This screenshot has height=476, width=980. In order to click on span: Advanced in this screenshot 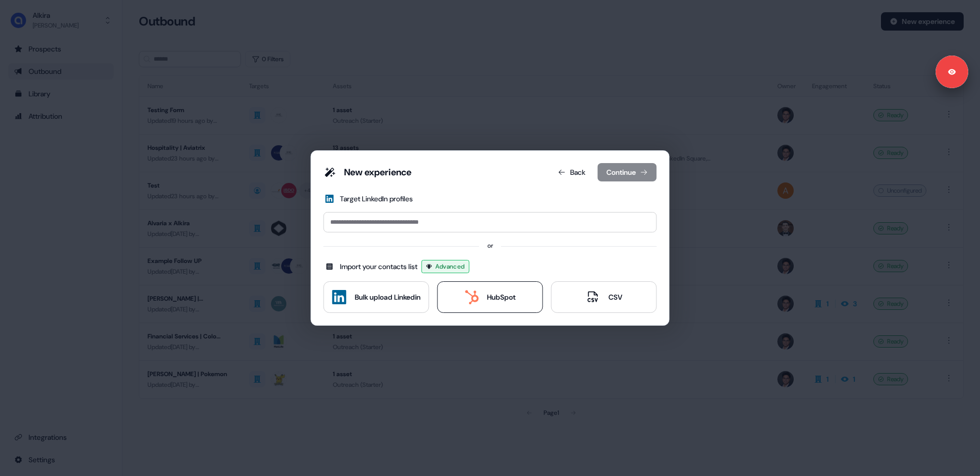, I will do `click(450, 267)`.